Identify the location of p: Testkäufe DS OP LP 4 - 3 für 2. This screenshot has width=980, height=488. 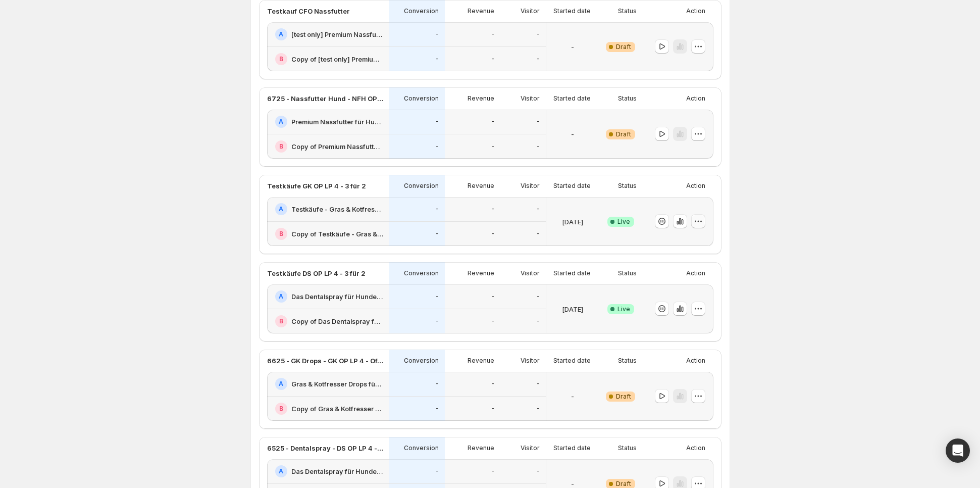
(316, 273).